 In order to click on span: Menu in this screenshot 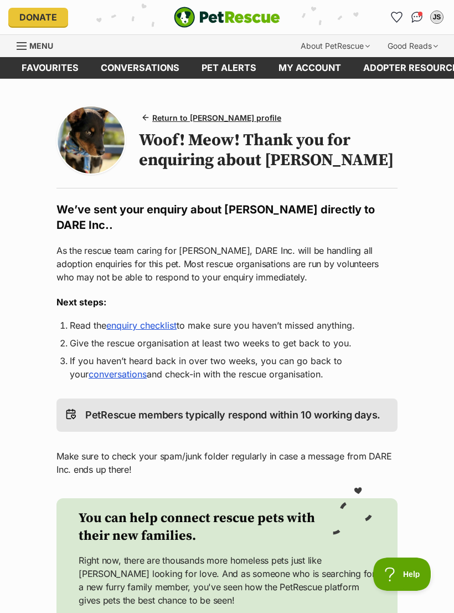, I will do `click(41, 45)`.